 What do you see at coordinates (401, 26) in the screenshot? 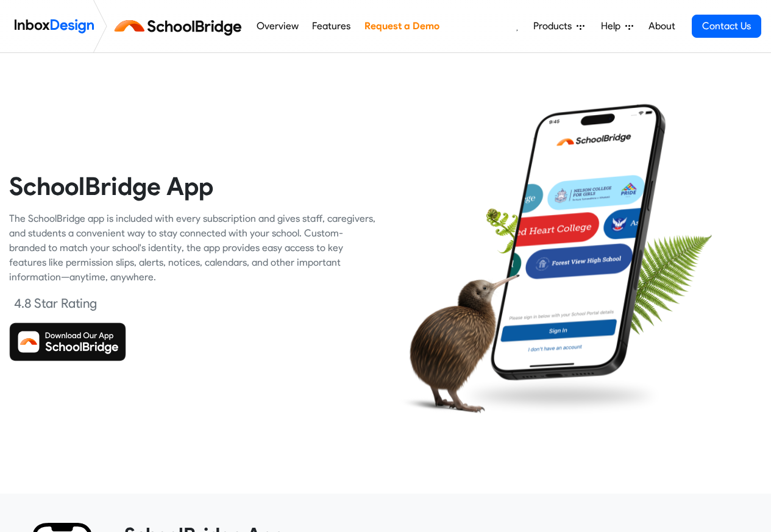
I see `a: Request a Demo` at bounding box center [401, 26].